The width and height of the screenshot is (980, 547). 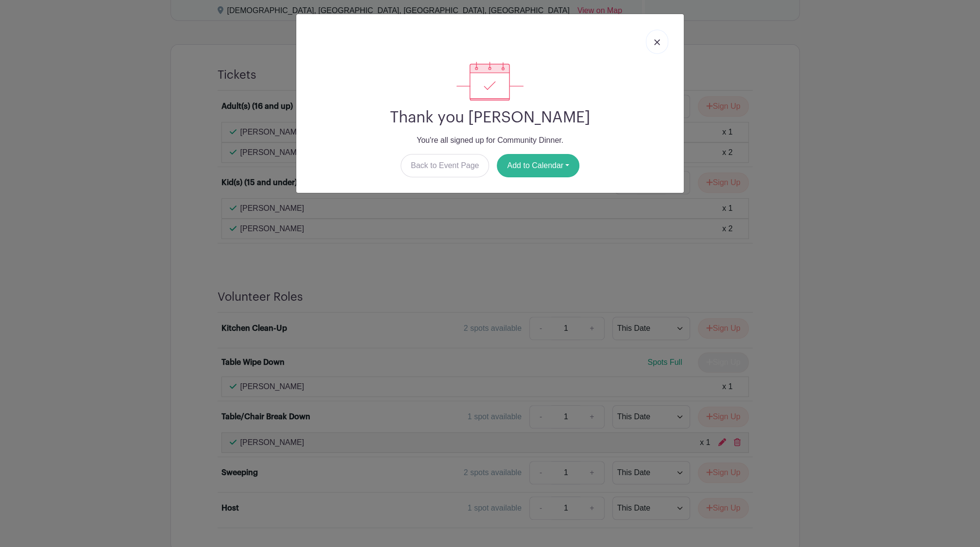 What do you see at coordinates (657, 42) in the screenshot?
I see `img: close_button-5f87c8562297e5c2d7936805f587ecaba9071eb48480494691a3f1689db116b3.svg` at bounding box center [657, 42].